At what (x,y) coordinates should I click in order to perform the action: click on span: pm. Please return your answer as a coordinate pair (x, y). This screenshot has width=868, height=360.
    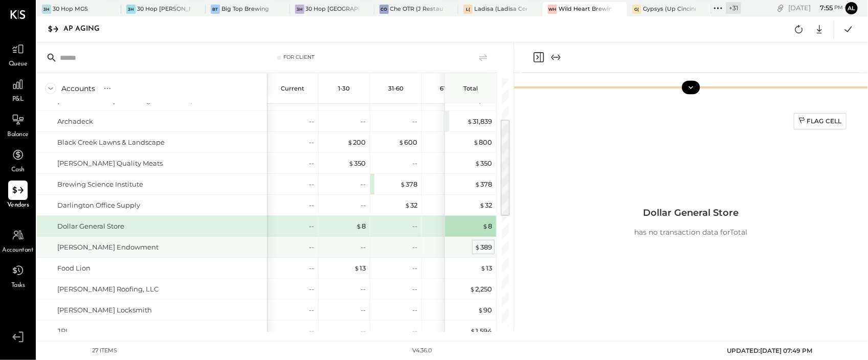
    Looking at the image, I should click on (839, 8).